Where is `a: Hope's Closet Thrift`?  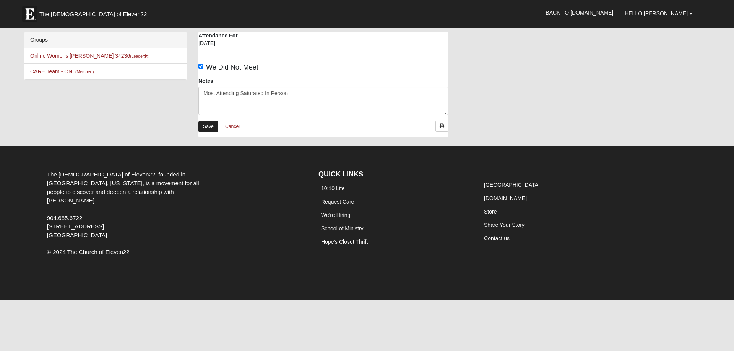 a: Hope's Closet Thrift is located at coordinates (345, 242).